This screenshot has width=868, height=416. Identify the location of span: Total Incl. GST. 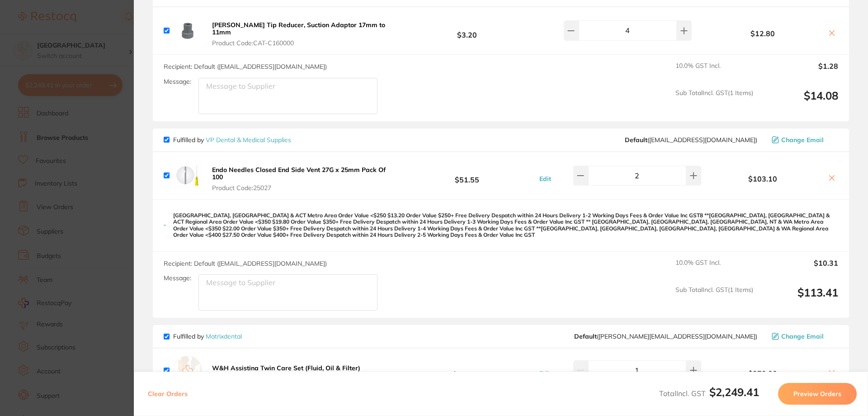
(709, 393).